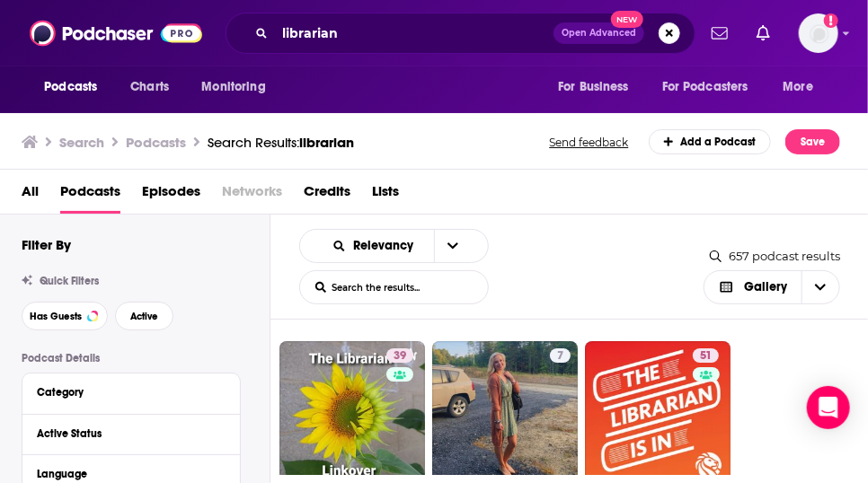 The image size is (868, 483). I want to click on h2: Filter By, so click(46, 245).